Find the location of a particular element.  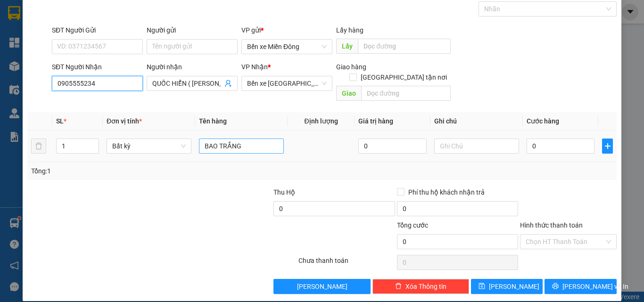

span: Lấy hàng is located at coordinates (350, 30).